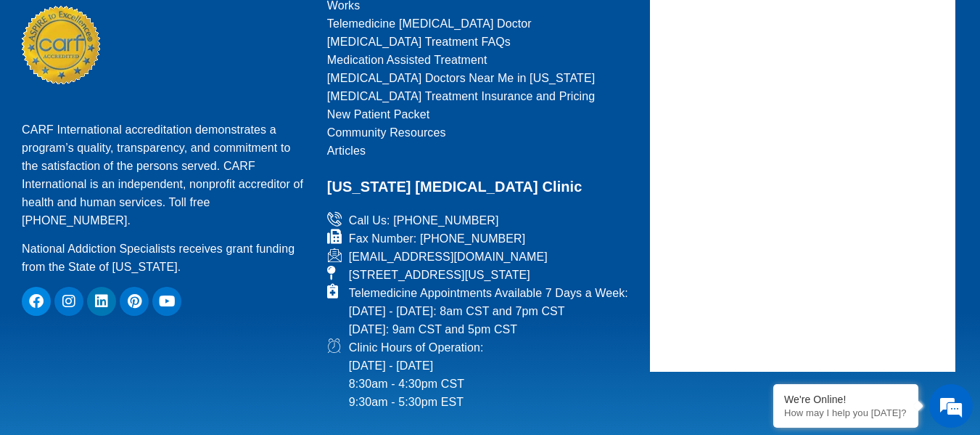 Image resolution: width=980 pixels, height=435 pixels. I want to click on span: New Patient Packet, so click(378, 114).